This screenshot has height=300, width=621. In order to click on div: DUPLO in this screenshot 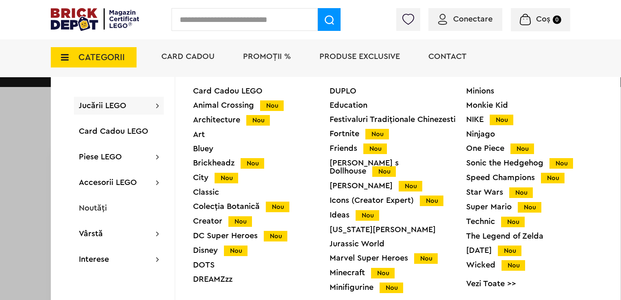, I will do `click(398, 91)`.